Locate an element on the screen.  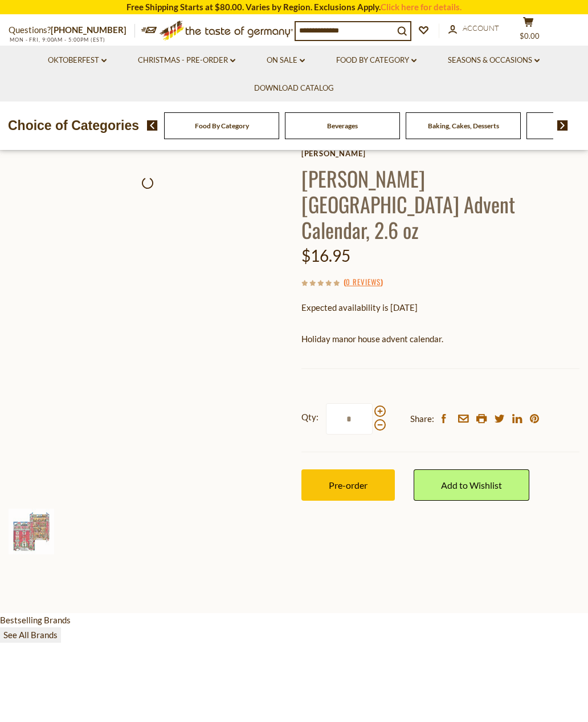
p: Holiday manor house advent calendar. is located at coordinates (441, 338).